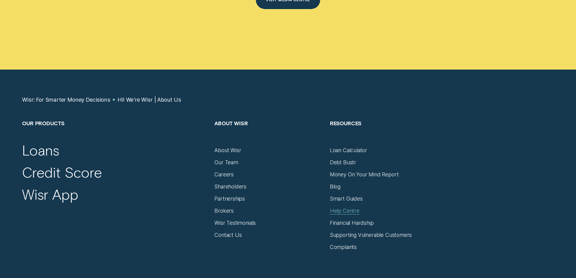 Image resolution: width=576 pixels, height=278 pixels. What do you see at coordinates (62, 172) in the screenshot?
I see `a: Credit Score` at bounding box center [62, 172].